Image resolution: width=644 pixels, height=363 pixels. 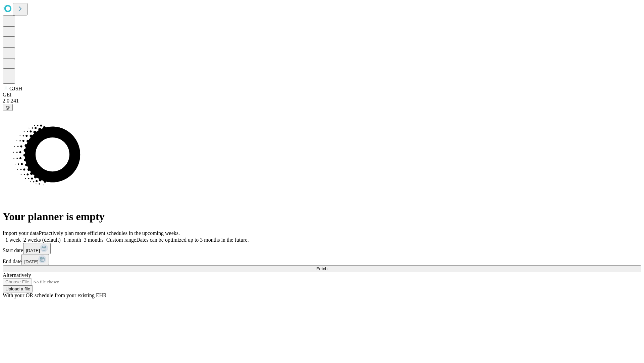 I want to click on span: Import your data, so click(x=21, y=233).